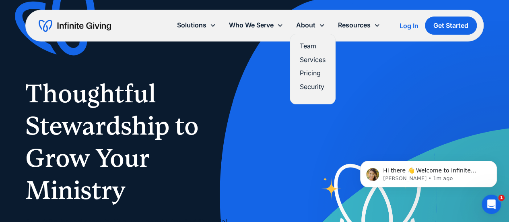 Image resolution: width=509 pixels, height=222 pixels. Describe the element at coordinates (25, 31) in the screenshot. I see `img: Profile image for Kasey` at that location.